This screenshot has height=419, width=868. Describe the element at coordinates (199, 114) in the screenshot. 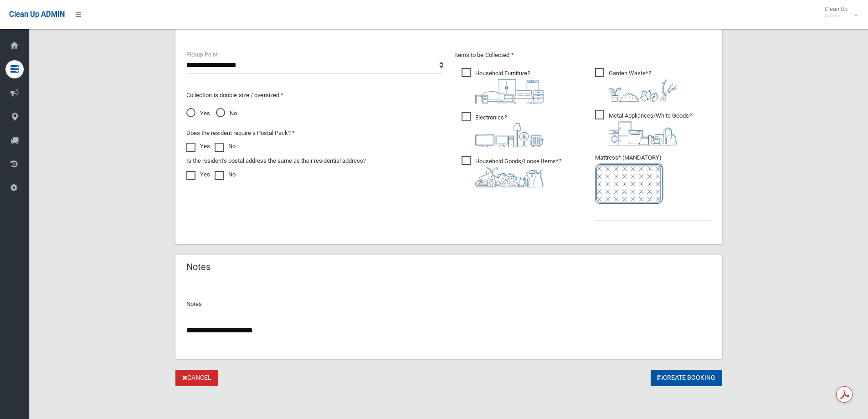

I see `span: Yes` at that location.